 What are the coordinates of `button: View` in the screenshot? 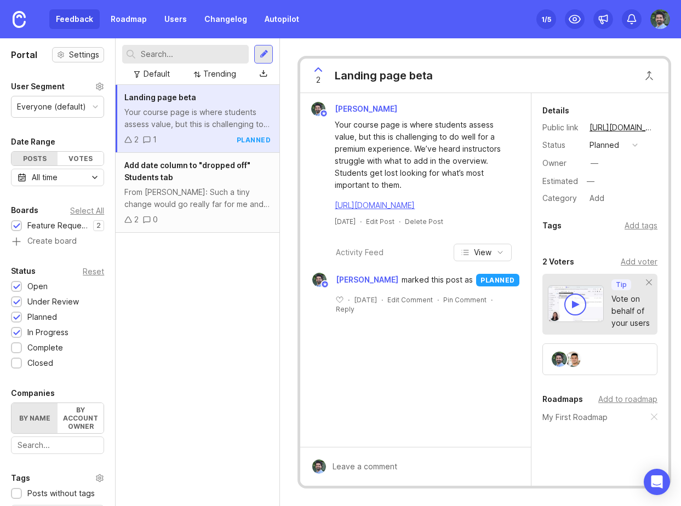 It's located at (483, 253).